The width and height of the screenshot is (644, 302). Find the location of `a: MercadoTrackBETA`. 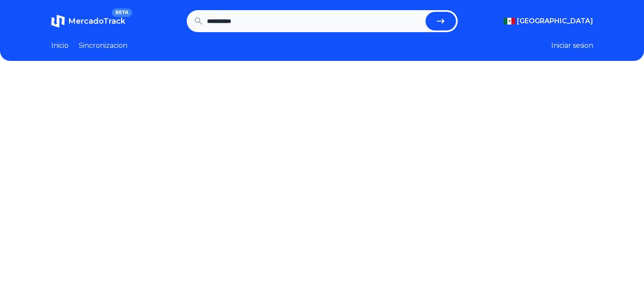

a: MercadoTrackBETA is located at coordinates (88, 21).